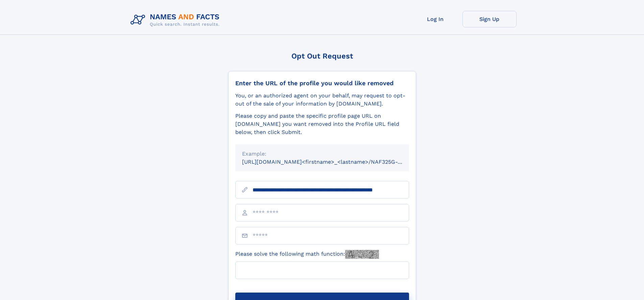 Image resolution: width=644 pixels, height=300 pixels. I want to click on div: Example:, so click(322, 154).